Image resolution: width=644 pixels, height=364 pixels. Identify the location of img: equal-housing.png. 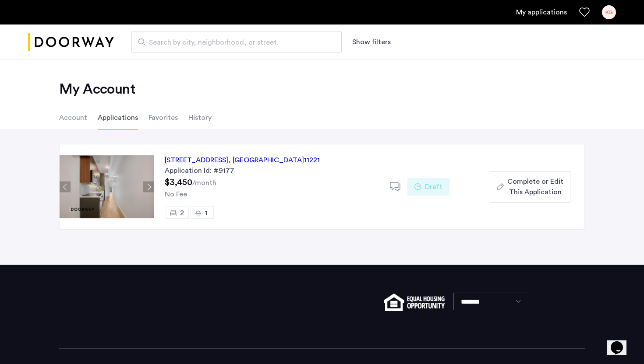
(414, 303).